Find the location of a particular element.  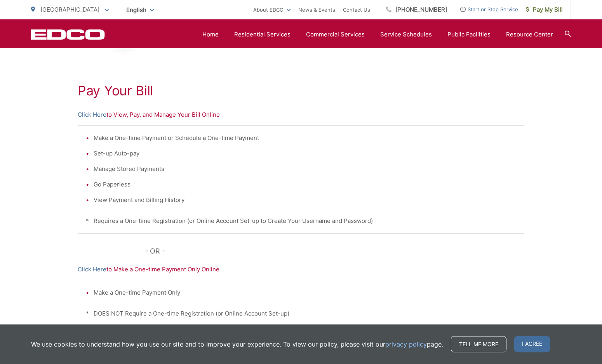

a: EDCD logo. Return to the homepage. is located at coordinates (68, 34).